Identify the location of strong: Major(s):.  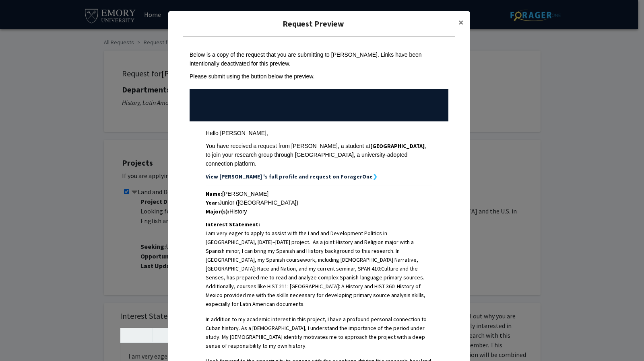
(217, 212).